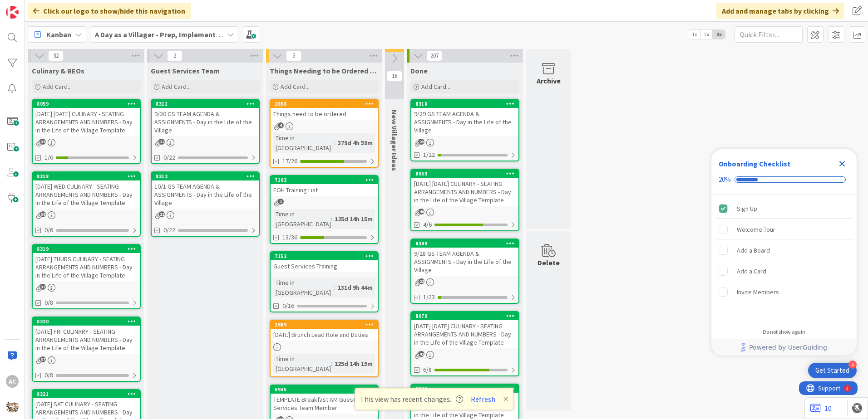 The height and width of the screenshot is (419, 868). Describe the element at coordinates (754, 164) in the screenshot. I see `div: Onboarding Checklist` at that location.